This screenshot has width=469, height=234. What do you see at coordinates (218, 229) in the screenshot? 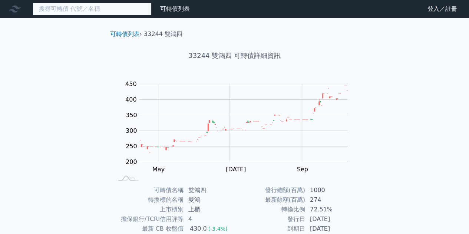
I see `span: (-3.4%)` at bounding box center [218, 229].